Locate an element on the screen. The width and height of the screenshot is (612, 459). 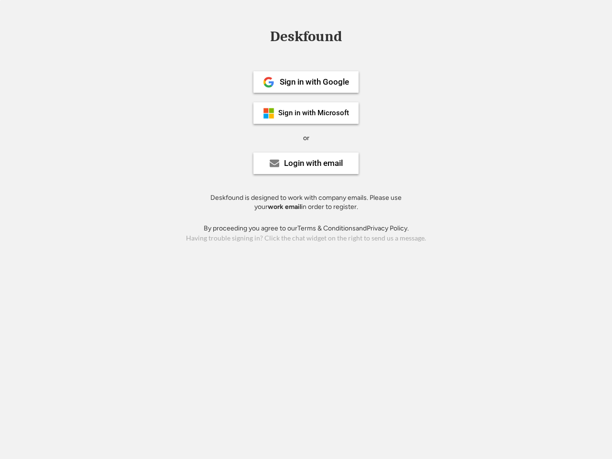
div: Deskfound is located at coordinates (306, 36).